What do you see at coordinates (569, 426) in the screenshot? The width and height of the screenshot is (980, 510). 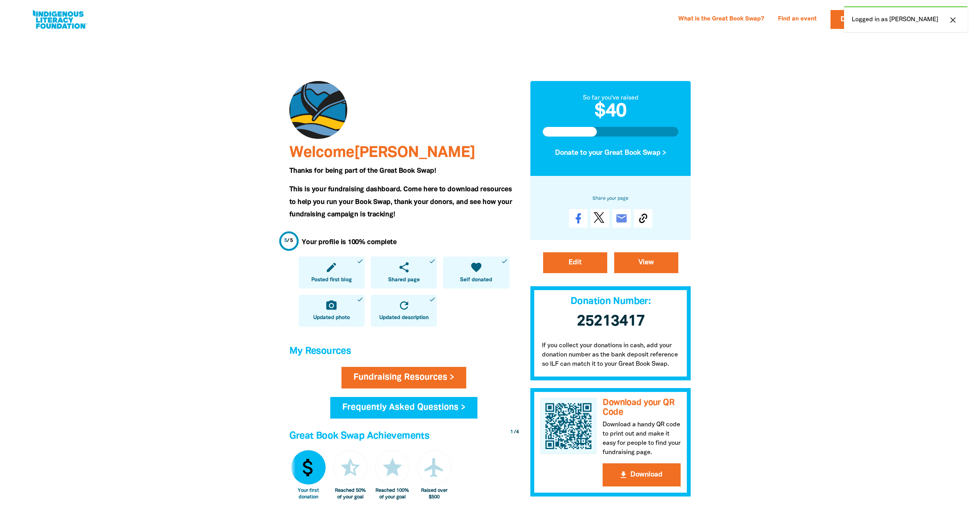 I see `img: QR Code for Kempsey Library Book Swap` at bounding box center [569, 426].